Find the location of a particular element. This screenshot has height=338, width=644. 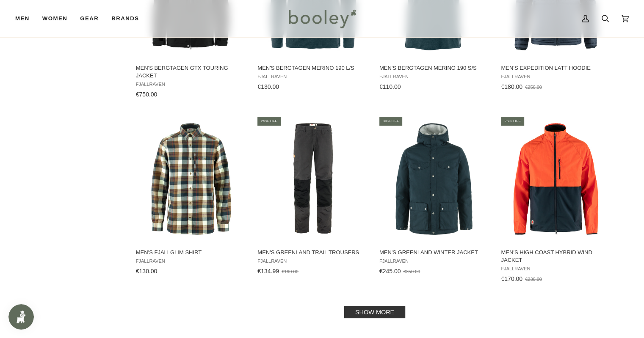

span: €180.00 is located at coordinates (512, 87).